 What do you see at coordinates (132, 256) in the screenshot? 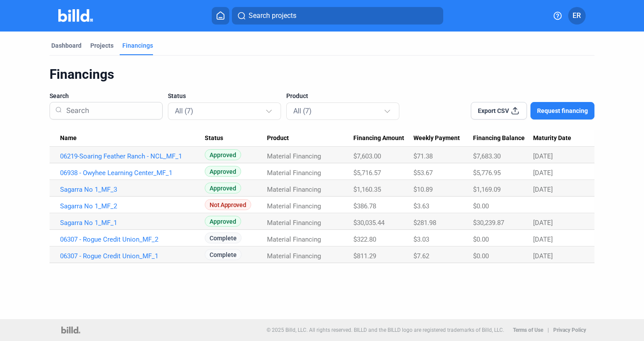
I see `a: 06307 - Rogue Credit Union_MF_1` at bounding box center [132, 256].